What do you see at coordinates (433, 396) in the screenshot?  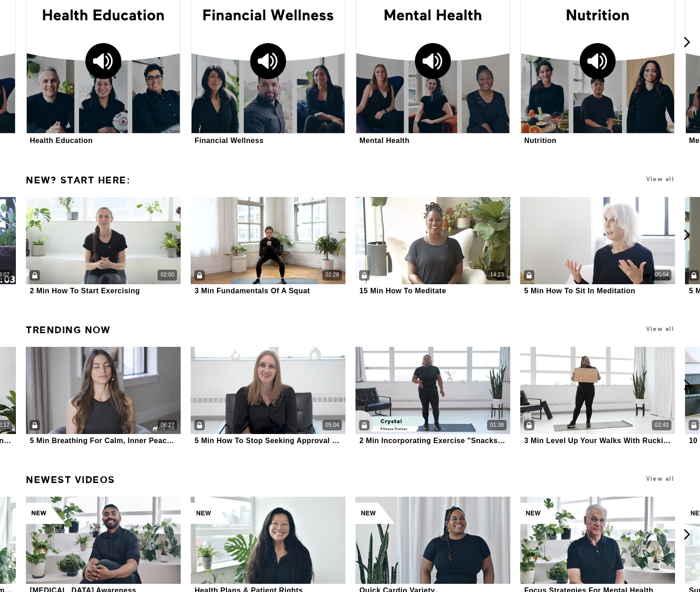 I see `a: 2 Min Incorporating Exercise "Snacks" Into Your Day01:382 Min Incorporating Exercise "Snacks" Int...` at bounding box center [433, 396].